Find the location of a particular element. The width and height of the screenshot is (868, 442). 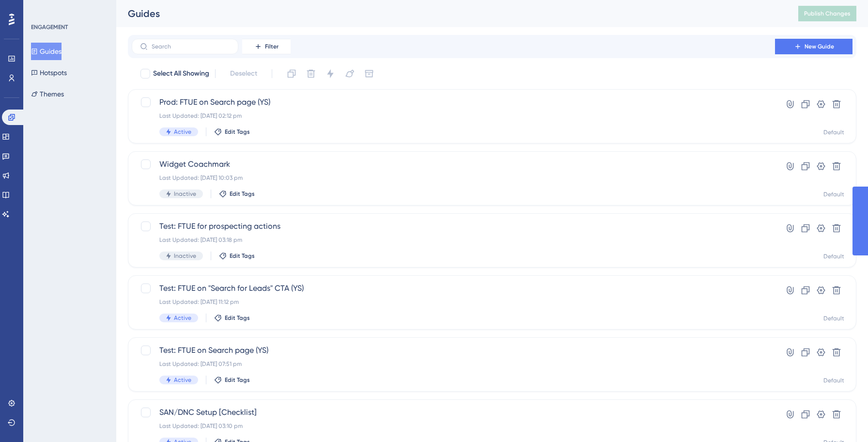

button: Themes is located at coordinates (47, 94).